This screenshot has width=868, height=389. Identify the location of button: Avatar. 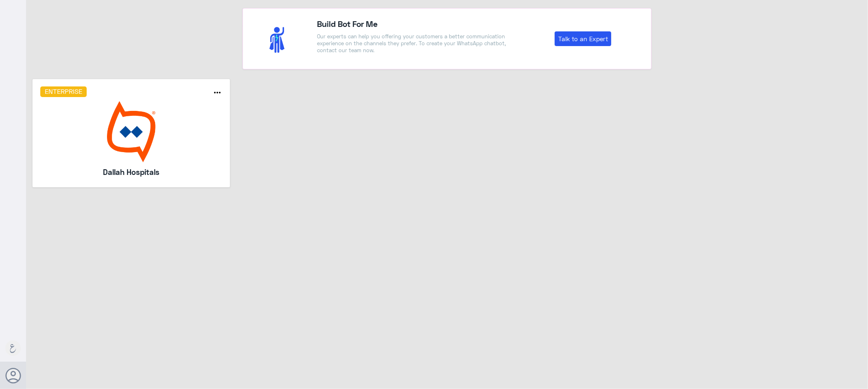
(13, 375).